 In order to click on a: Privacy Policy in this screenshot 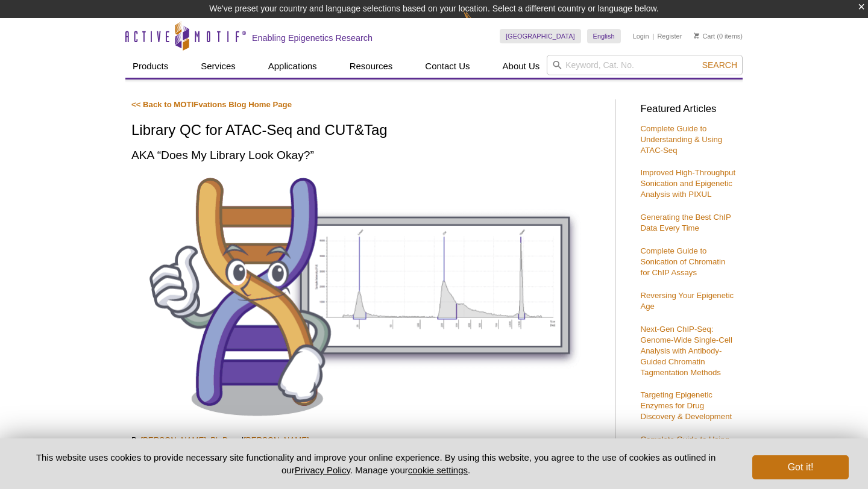, I will do `click(322, 470)`.